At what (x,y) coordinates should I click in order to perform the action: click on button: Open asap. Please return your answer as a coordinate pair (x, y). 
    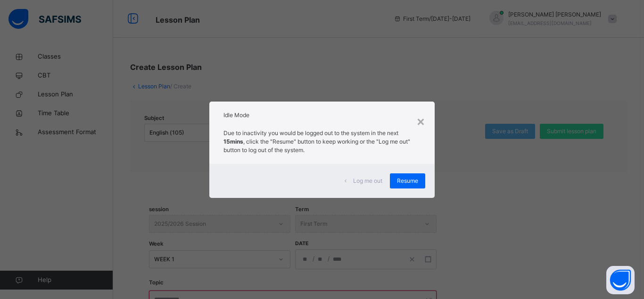
    Looking at the image, I should click on (621, 280).